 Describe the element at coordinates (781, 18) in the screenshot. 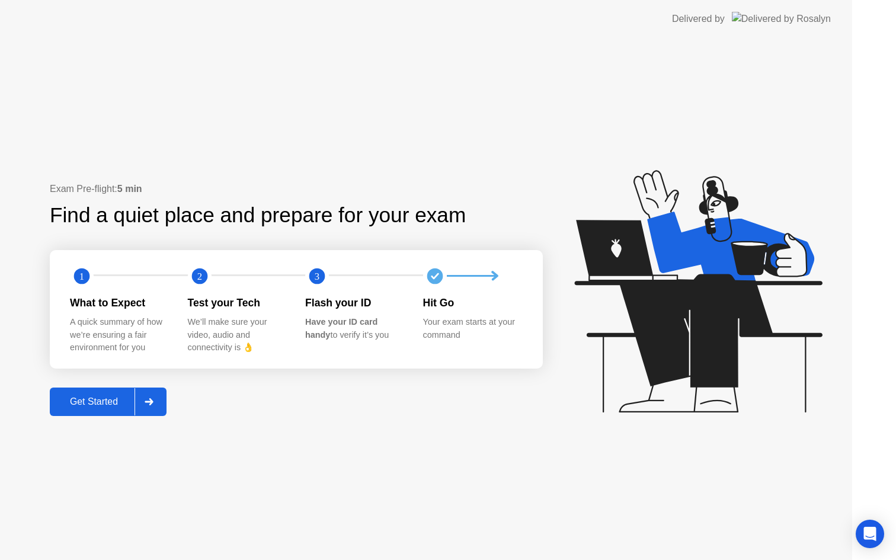

I see `img: Delivered by Rosalyn` at that location.